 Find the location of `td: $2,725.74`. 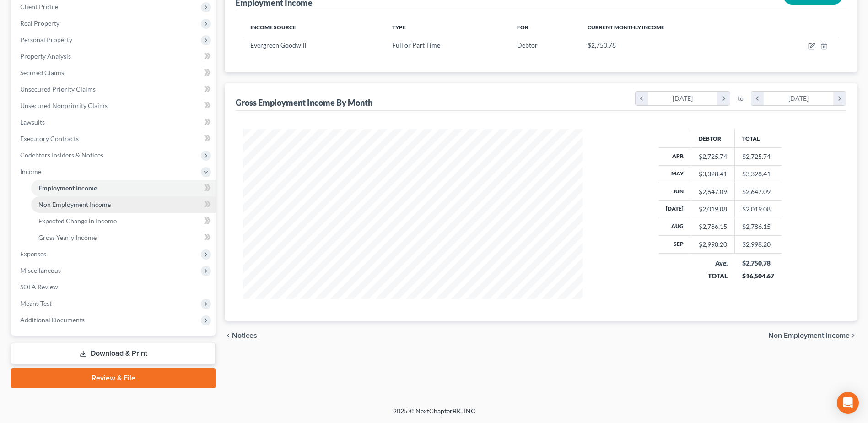

td: $2,725.74 is located at coordinates (759, 156).